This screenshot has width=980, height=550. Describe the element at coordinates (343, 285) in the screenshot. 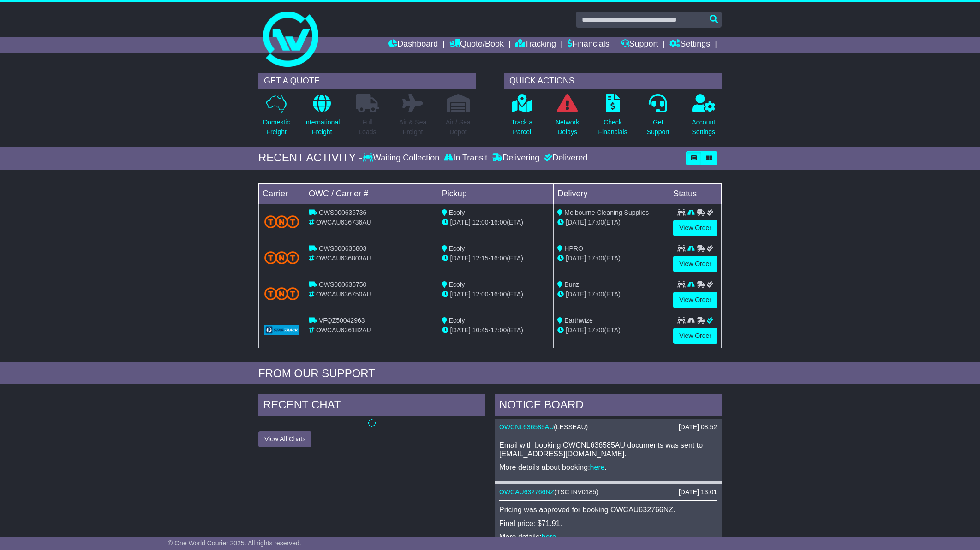

I see `span: OWS000636750` at that location.